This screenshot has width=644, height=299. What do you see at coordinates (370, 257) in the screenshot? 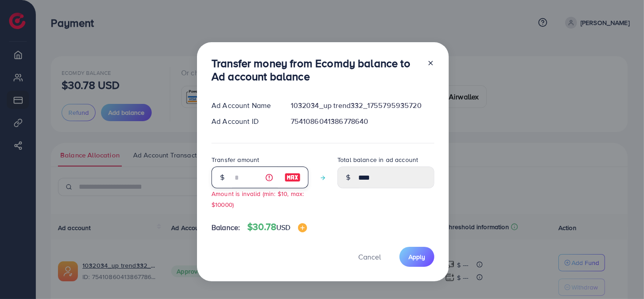
I see `span: Cancel` at bounding box center [370, 257].